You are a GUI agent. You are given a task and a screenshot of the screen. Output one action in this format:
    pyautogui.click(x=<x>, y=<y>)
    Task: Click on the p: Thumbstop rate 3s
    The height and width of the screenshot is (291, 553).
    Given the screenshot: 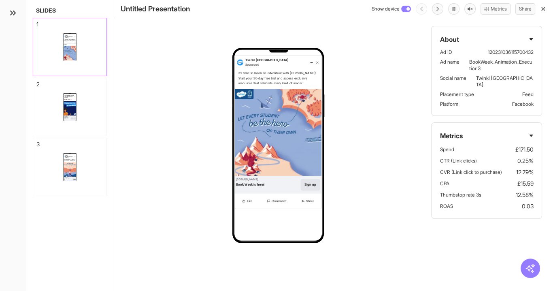 What is the action you would take?
    pyautogui.click(x=460, y=195)
    